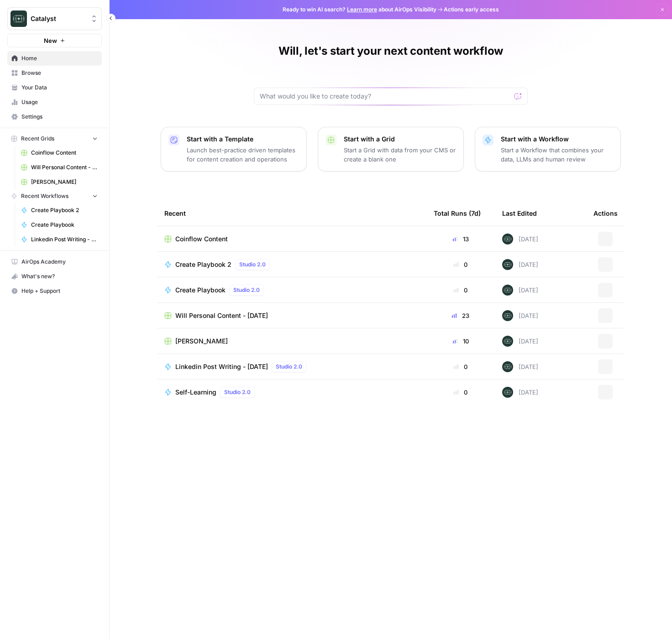 This screenshot has width=672, height=639. Describe the element at coordinates (54, 102) in the screenshot. I see `a: Usage` at that location.